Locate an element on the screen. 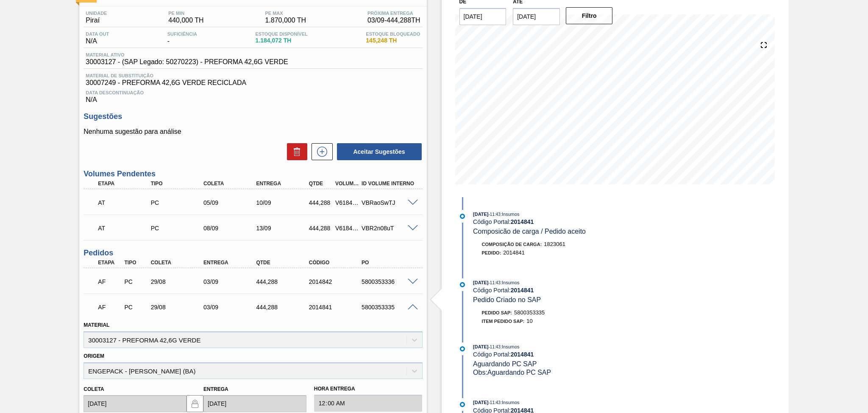 The image size is (868, 413). span: Pedido SAP: is located at coordinates (498, 312).